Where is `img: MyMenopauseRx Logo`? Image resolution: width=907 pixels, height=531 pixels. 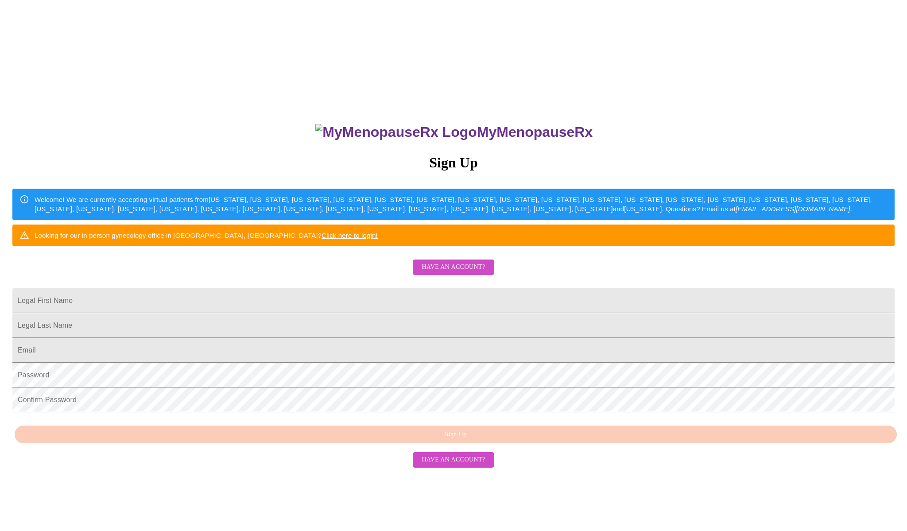
img: MyMenopauseRx Logo is located at coordinates (396, 132).